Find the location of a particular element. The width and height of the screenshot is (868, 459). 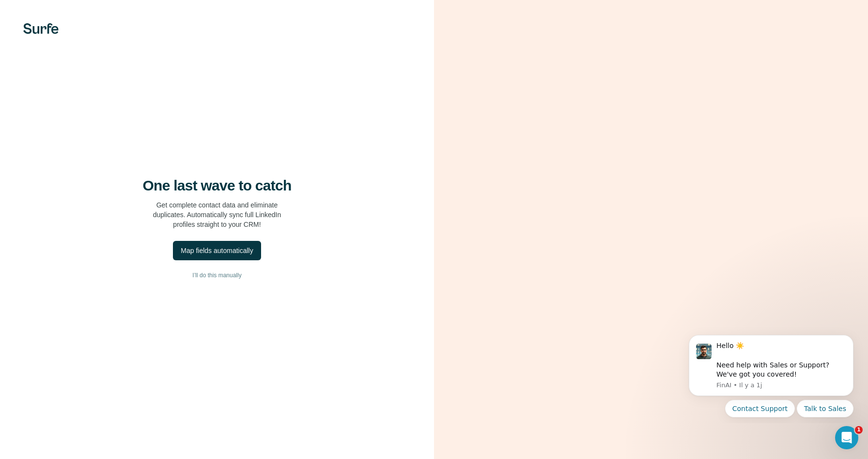

button: Quick reply: Talk to Sales is located at coordinates (150, 83).